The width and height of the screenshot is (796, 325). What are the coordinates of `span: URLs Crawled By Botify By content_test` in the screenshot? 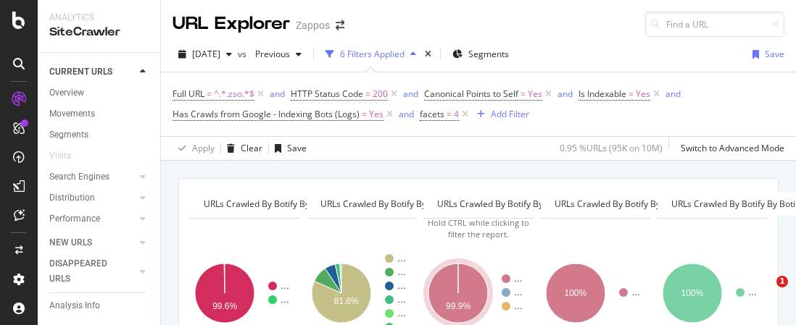 It's located at (516, 204).